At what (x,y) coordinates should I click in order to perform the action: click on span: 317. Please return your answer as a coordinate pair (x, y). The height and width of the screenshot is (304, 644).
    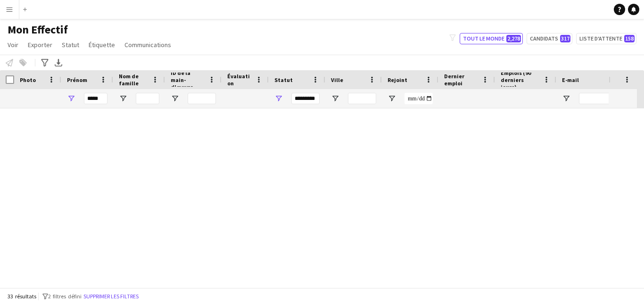
    Looking at the image, I should click on (565, 39).